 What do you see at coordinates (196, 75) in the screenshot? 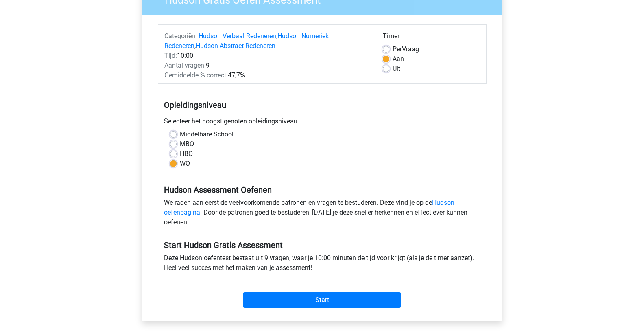
I see `span: Gemiddelde % correct:` at bounding box center [196, 75].